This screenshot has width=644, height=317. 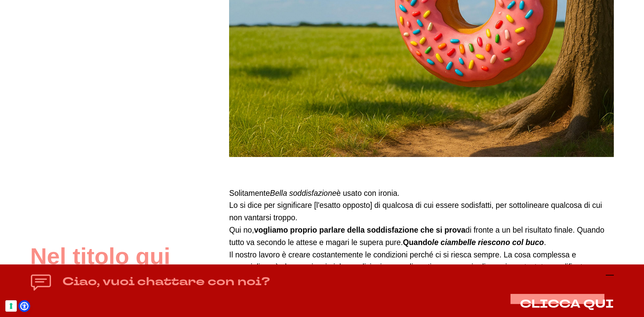 I want to click on em: le ciambelle riescono col buco, so click(x=488, y=242).